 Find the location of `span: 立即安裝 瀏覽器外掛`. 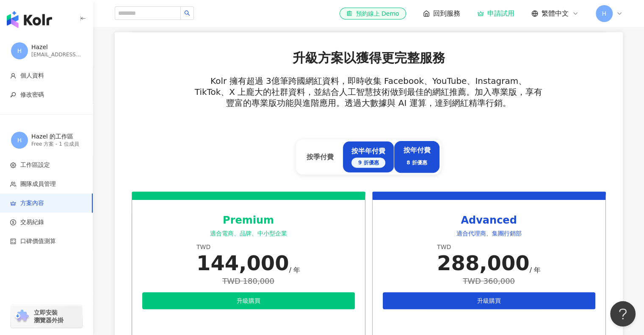

span: 立即安裝 瀏覽器外掛 is located at coordinates (49, 316).